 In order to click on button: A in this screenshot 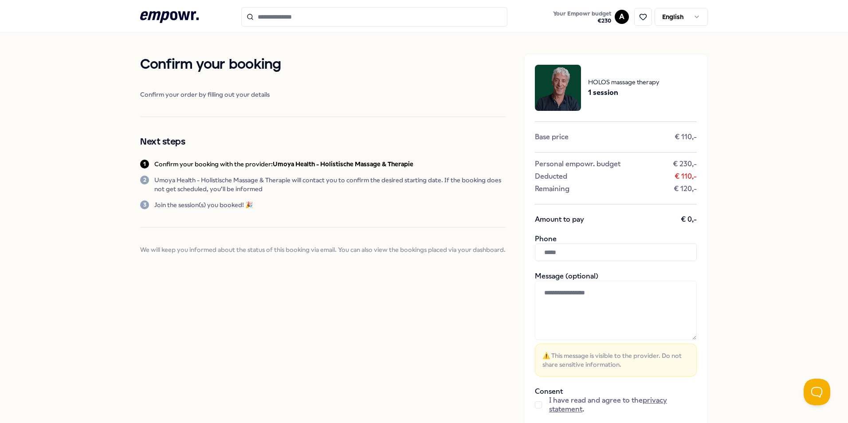, I will do `click(622, 17)`.